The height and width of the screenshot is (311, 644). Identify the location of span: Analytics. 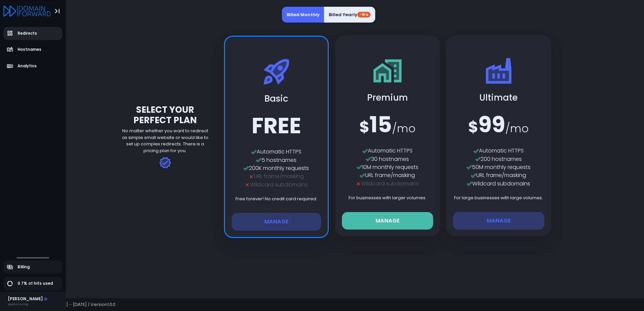
(27, 66).